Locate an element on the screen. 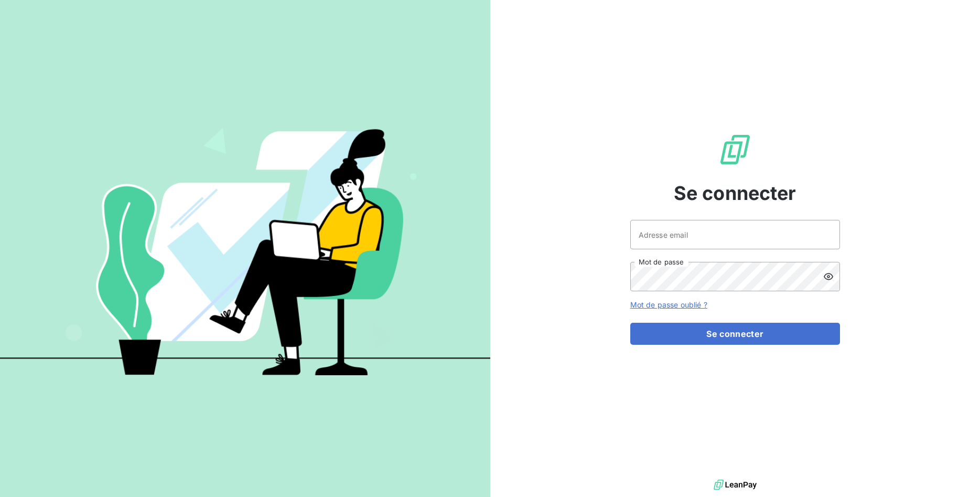 The image size is (980, 497). img: logo is located at coordinates (735, 485).